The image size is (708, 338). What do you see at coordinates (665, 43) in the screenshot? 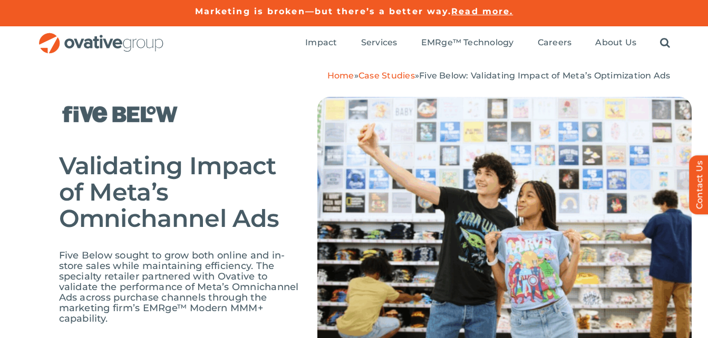
I see `a: Search` at bounding box center [665, 43].